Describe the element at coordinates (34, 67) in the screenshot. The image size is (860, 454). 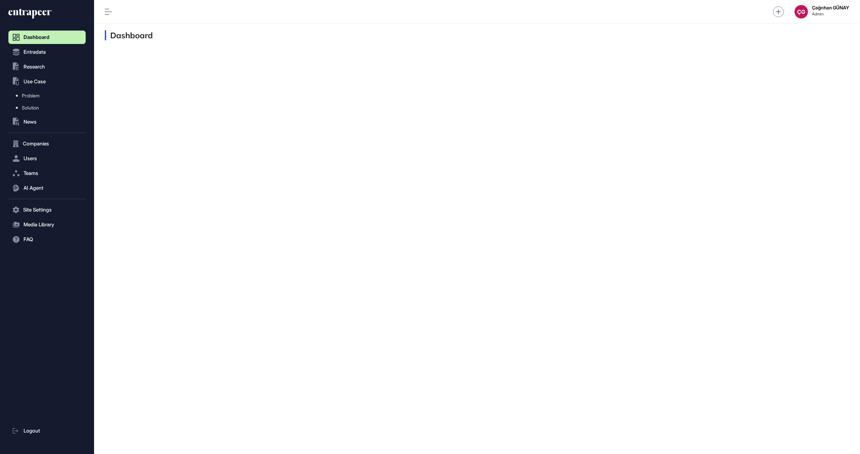
I see `span: Research` at that location.